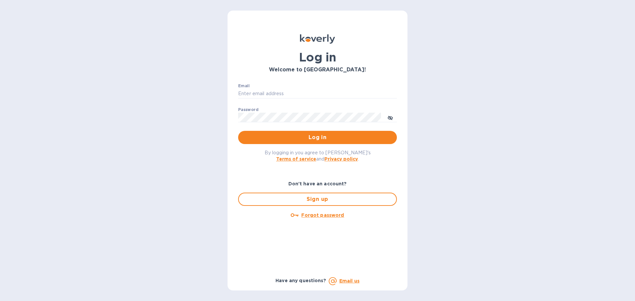 Image resolution: width=635 pixels, height=301 pixels. I want to click on a: Terms of service, so click(296, 159).